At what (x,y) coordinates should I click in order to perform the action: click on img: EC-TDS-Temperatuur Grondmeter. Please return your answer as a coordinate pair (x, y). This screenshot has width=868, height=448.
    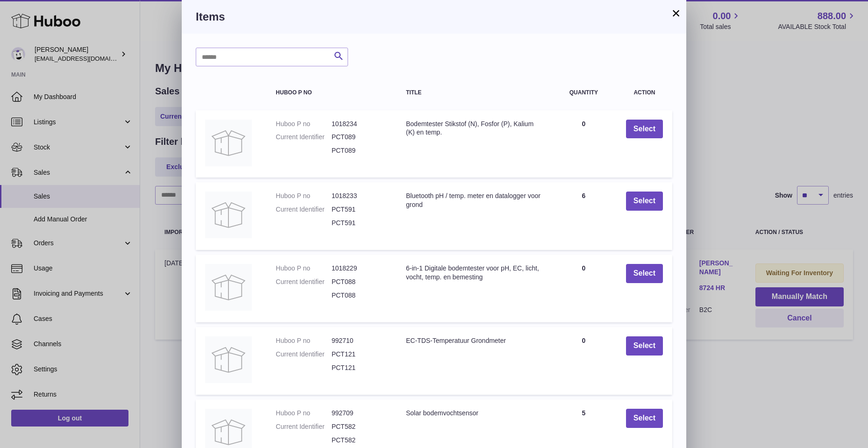
    Looking at the image, I should click on (229, 360).